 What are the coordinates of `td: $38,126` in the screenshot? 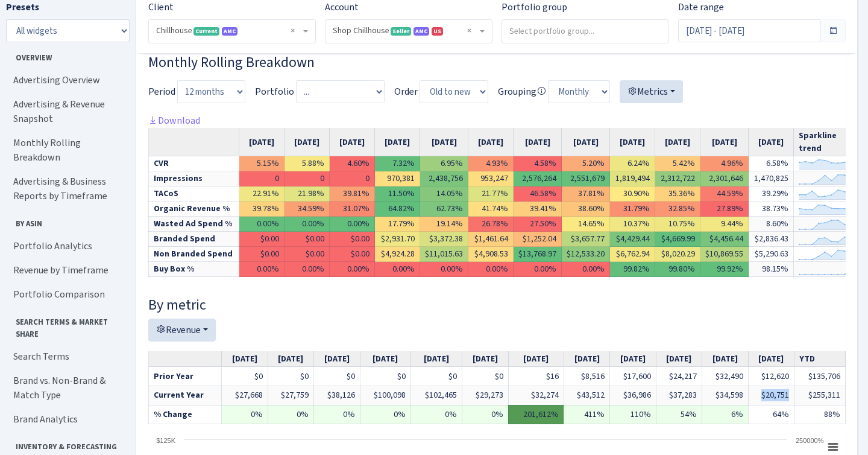 It's located at (337, 395).